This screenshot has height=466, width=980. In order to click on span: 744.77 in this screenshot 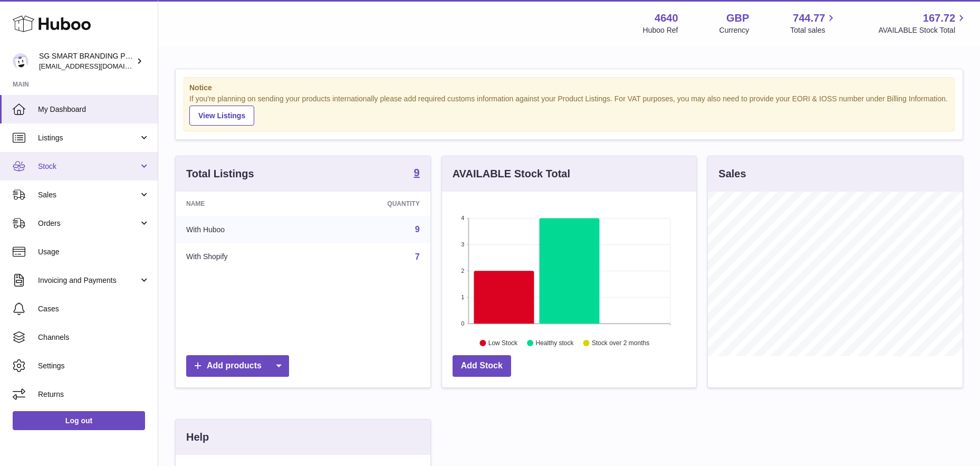, I will do `click(809, 18)`.